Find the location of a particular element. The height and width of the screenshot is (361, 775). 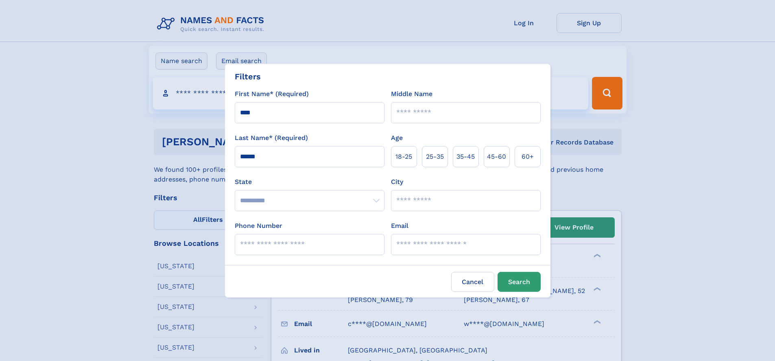

span: 18‑25 is located at coordinates (403, 157).